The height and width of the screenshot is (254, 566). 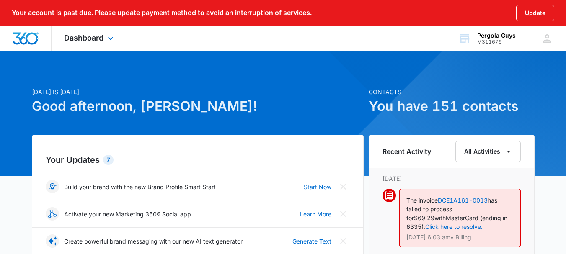 I want to click on p: Activate your new Marketing 360® Social app, so click(x=127, y=214).